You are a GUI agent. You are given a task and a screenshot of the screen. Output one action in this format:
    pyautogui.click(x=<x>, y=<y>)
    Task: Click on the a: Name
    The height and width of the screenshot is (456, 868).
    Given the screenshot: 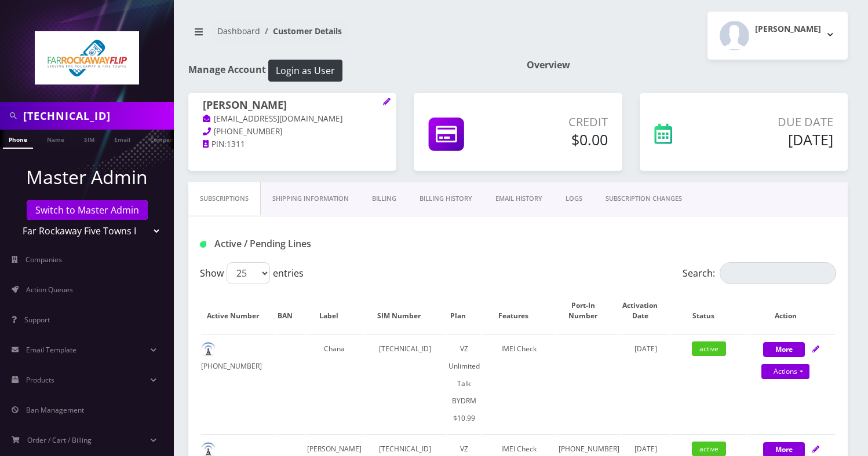 What is the action you would take?
    pyautogui.click(x=56, y=138)
    